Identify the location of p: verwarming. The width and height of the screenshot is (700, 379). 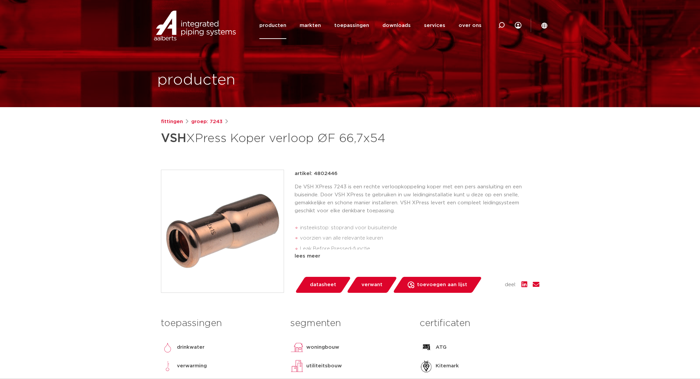
(192, 366).